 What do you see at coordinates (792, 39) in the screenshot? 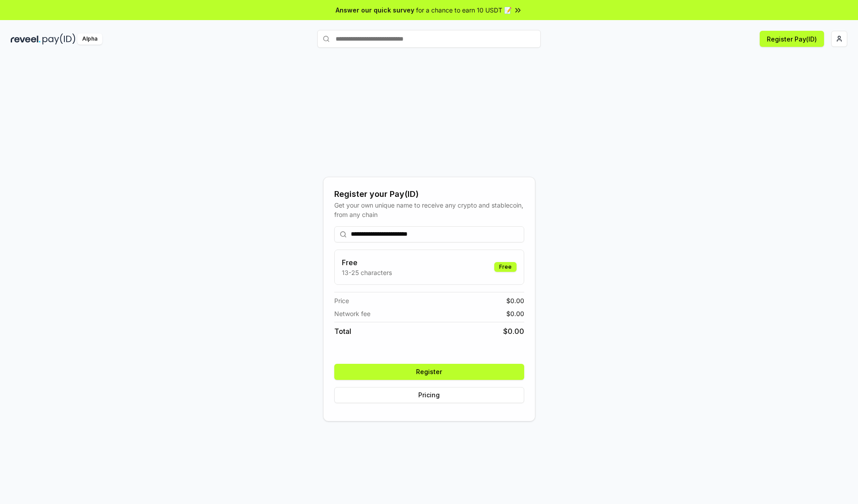
I see `button: Register Pay(ID)` at bounding box center [792, 39].